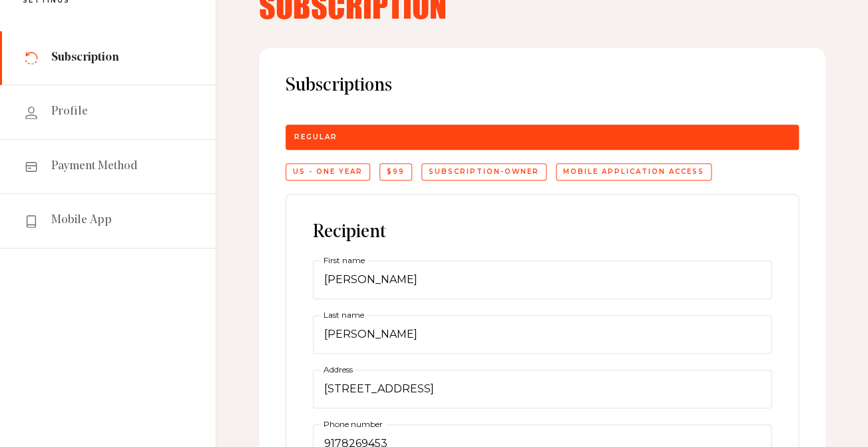 The image size is (868, 447). What do you see at coordinates (343, 315) in the screenshot?
I see `label: Last name` at bounding box center [343, 315].